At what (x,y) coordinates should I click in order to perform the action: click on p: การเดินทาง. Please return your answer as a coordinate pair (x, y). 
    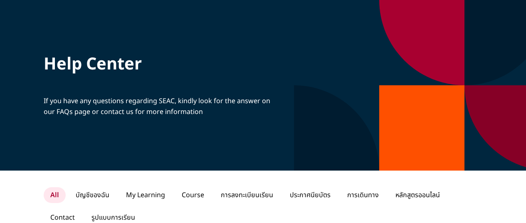
    Looking at the image, I should click on (363, 195).